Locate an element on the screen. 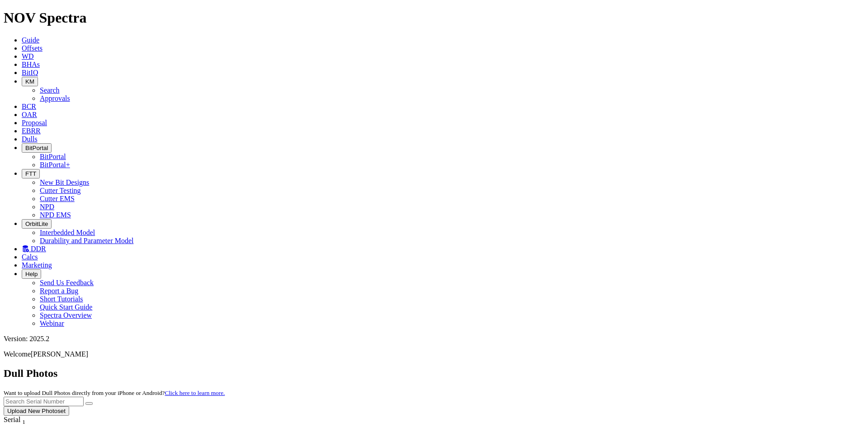 This screenshot has width=868, height=427. button: BitPortal is located at coordinates (37, 148).